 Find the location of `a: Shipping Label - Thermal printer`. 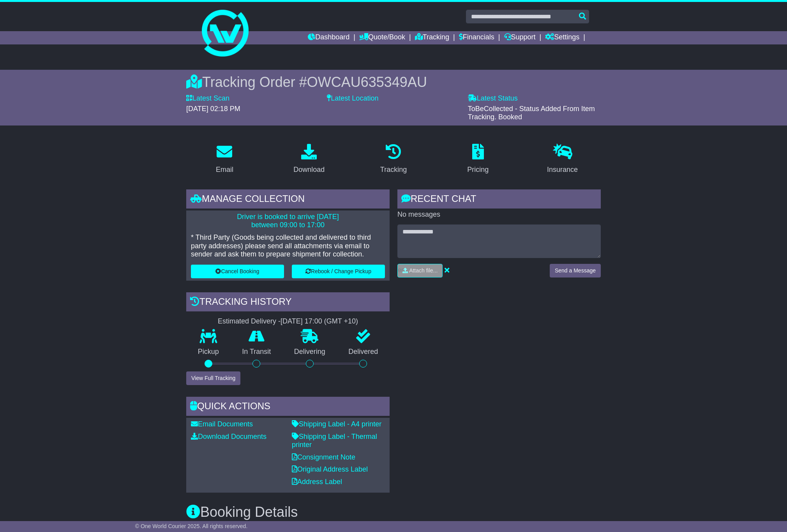

a: Shipping Label - Thermal printer is located at coordinates (334, 441).